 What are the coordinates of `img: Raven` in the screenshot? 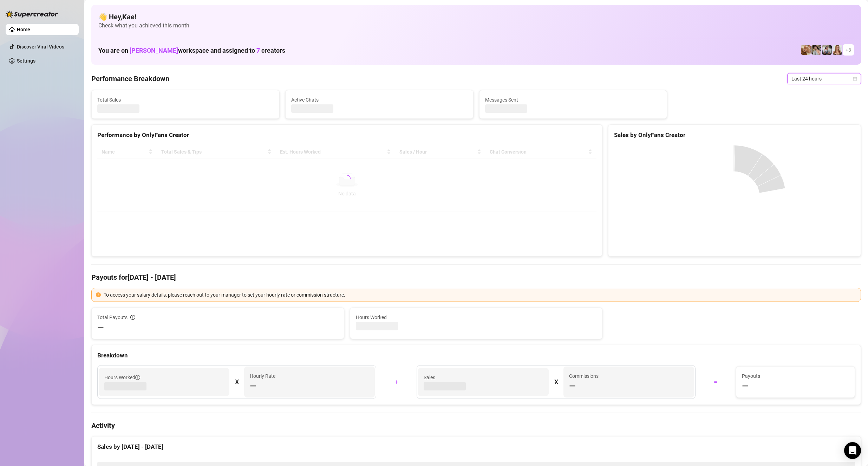 It's located at (817, 50).